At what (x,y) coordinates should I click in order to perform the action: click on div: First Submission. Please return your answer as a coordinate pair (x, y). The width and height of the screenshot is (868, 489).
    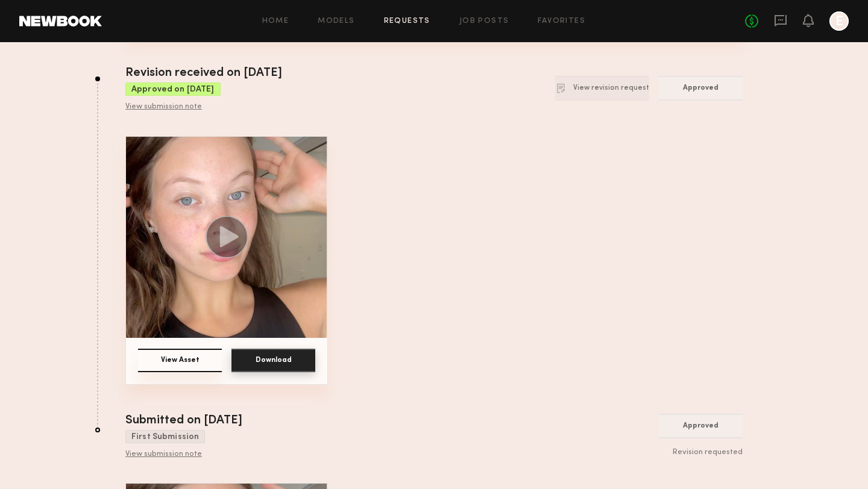
    Looking at the image, I should click on (165, 437).